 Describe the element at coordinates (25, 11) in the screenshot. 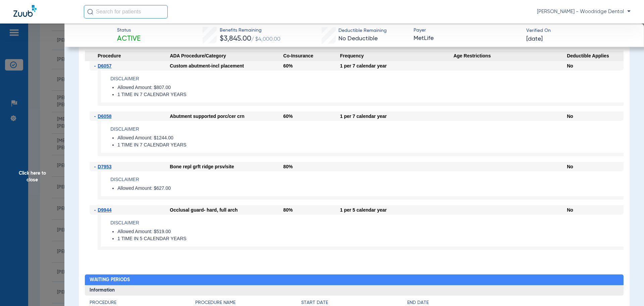

I see `img: Zuub Logo` at that location.